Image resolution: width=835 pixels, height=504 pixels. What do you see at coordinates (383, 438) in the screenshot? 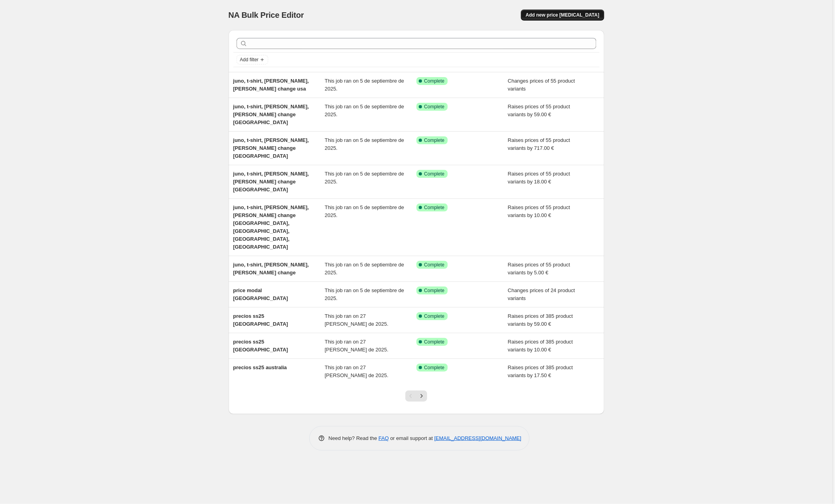
I see `a: FAQ` at bounding box center [383, 438].